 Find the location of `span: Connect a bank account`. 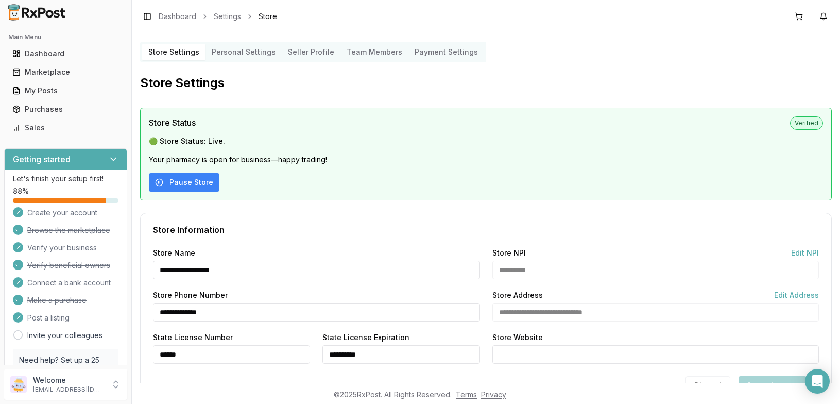

span: Connect a bank account is located at coordinates (69, 283).